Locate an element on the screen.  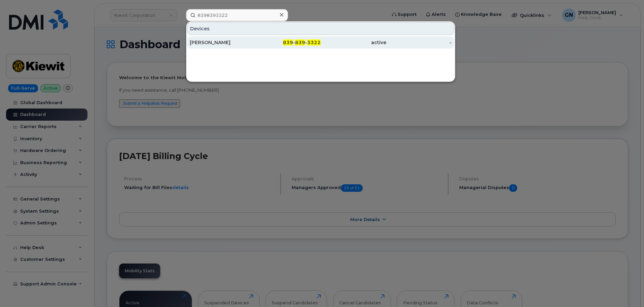
span: 3322 is located at coordinates (314, 42).